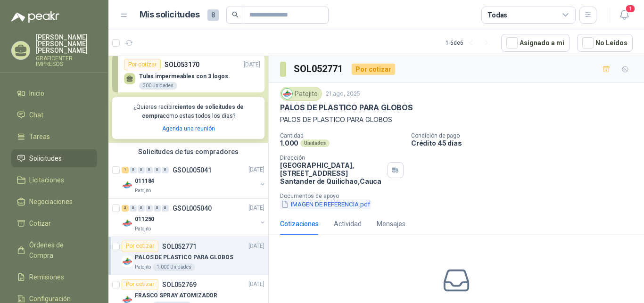 The image size is (644, 303). What do you see at coordinates (125, 208) in the screenshot?
I see `div: 3` at bounding box center [125, 208].